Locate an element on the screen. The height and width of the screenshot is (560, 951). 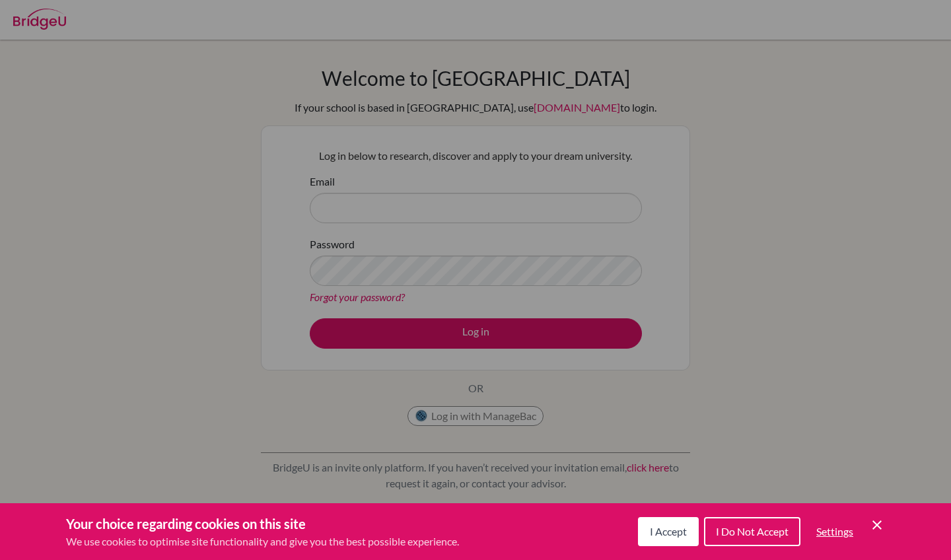
button: I Accept is located at coordinates (669, 532).